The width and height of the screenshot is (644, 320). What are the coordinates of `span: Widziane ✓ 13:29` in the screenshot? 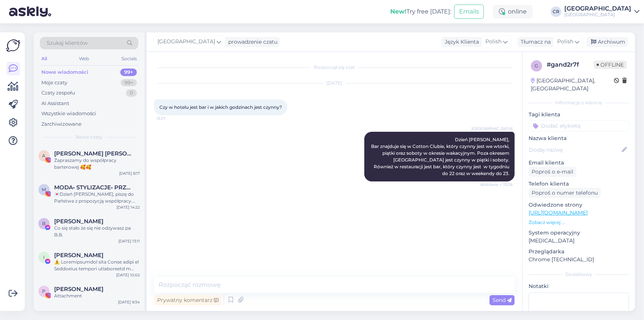 It's located at (497, 184).